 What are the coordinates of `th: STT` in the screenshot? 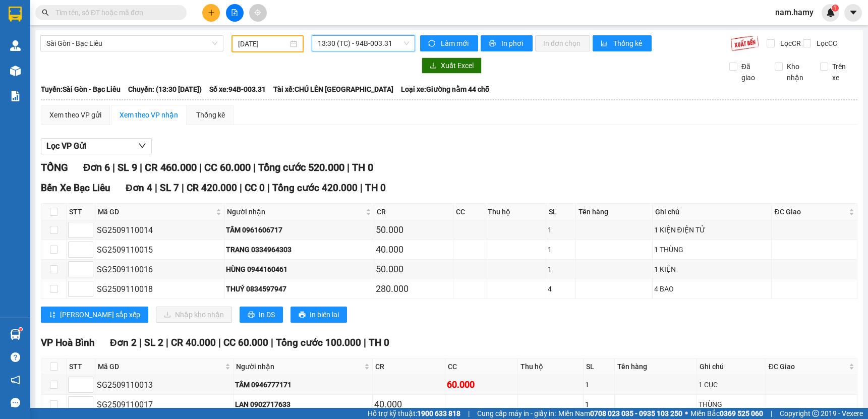 It's located at (81, 367).